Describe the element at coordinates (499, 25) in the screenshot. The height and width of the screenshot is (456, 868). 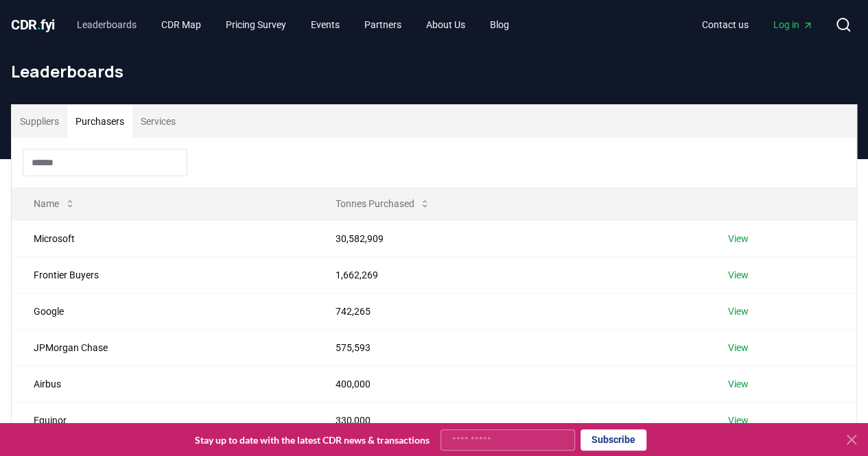
I see `a: Blog` at that location.